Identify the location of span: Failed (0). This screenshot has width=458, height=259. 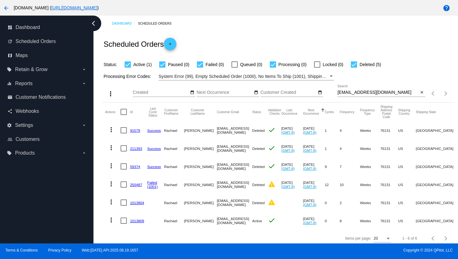
(215, 64).